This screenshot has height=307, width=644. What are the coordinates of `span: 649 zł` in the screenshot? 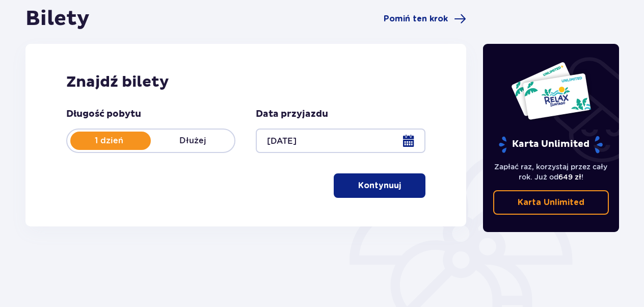 It's located at (569, 177).